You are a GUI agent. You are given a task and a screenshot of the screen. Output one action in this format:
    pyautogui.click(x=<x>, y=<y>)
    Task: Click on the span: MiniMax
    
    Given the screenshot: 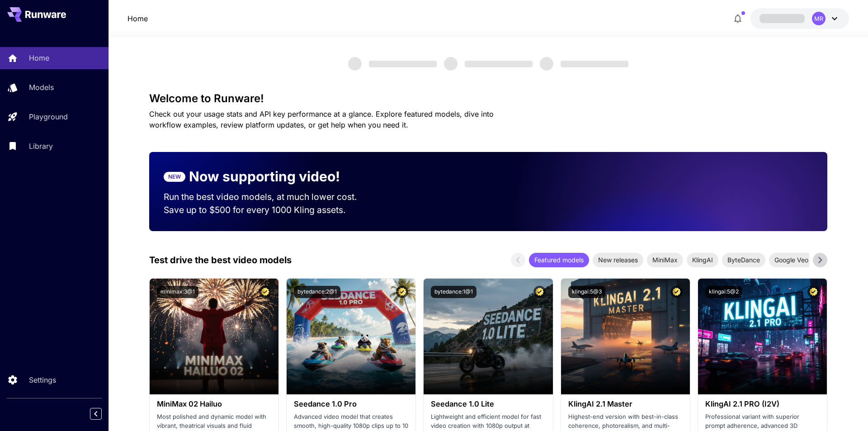 What is the action you would take?
    pyautogui.click(x=665, y=260)
    